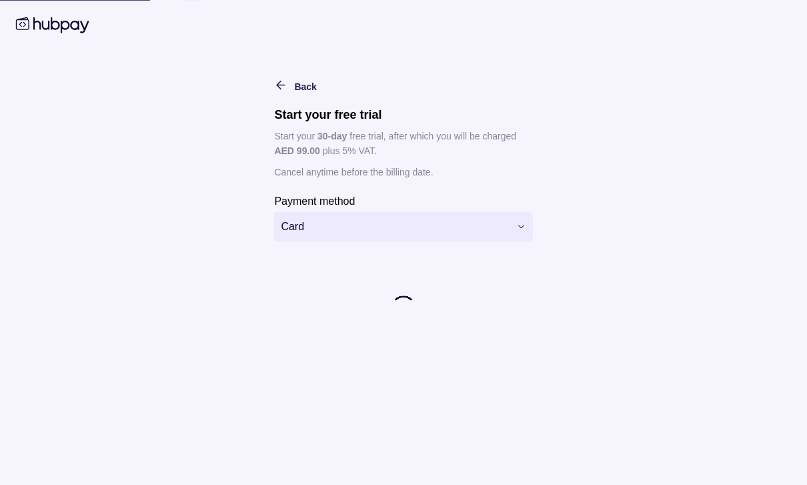 This screenshot has height=485, width=807. What do you see at coordinates (314, 200) in the screenshot?
I see `p: Payment method` at bounding box center [314, 200].